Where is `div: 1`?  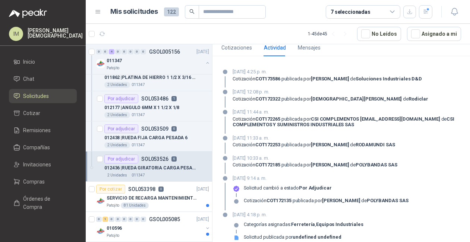 div: 1 is located at coordinates (105, 220).